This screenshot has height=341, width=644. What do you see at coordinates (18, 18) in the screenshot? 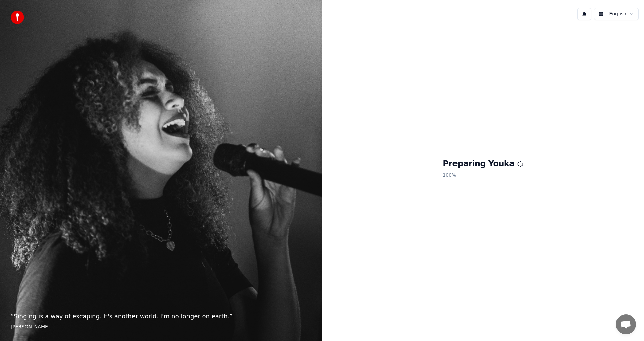
I see `img: youka` at bounding box center [18, 18].